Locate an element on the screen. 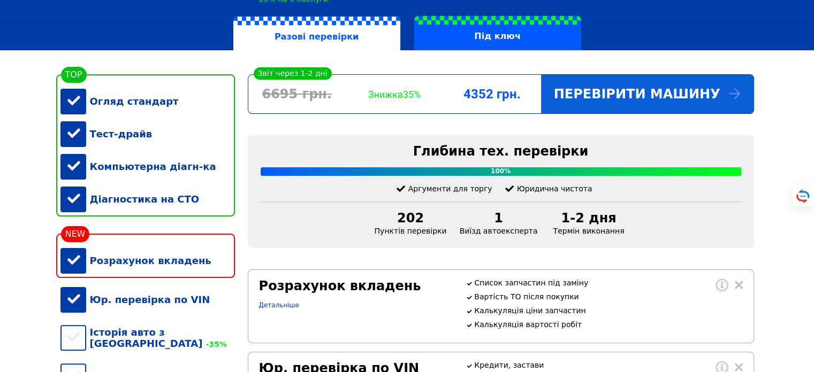  p: Список запчастин під заміну is located at coordinates (608, 283).